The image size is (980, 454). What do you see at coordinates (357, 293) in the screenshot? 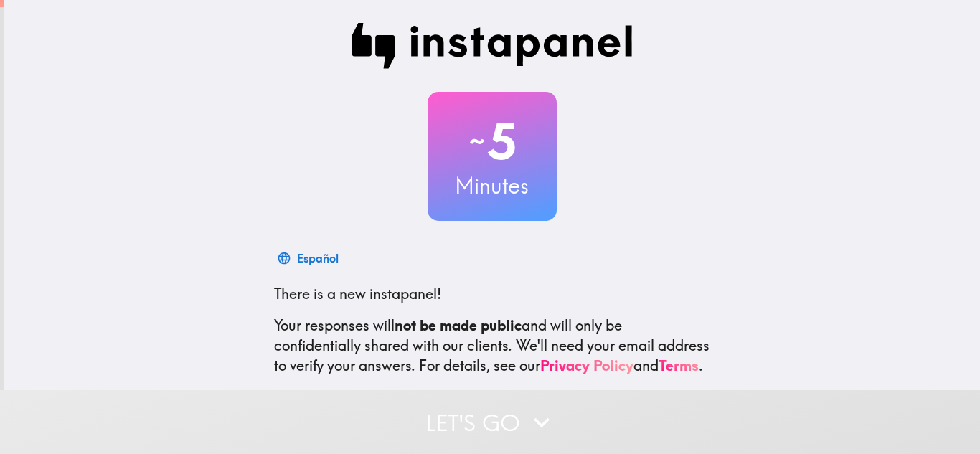
I see `span: There is a new instapanel!` at bounding box center [357, 293].